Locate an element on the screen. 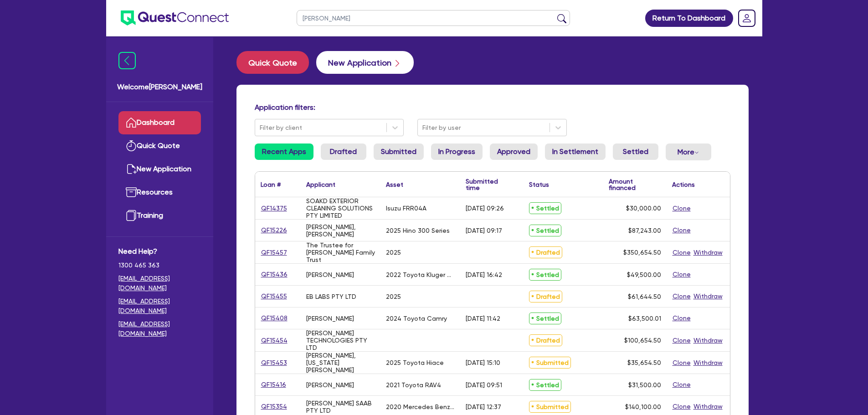 The height and width of the screenshot is (415, 868). a: QF15457 is located at coordinates (274, 253).